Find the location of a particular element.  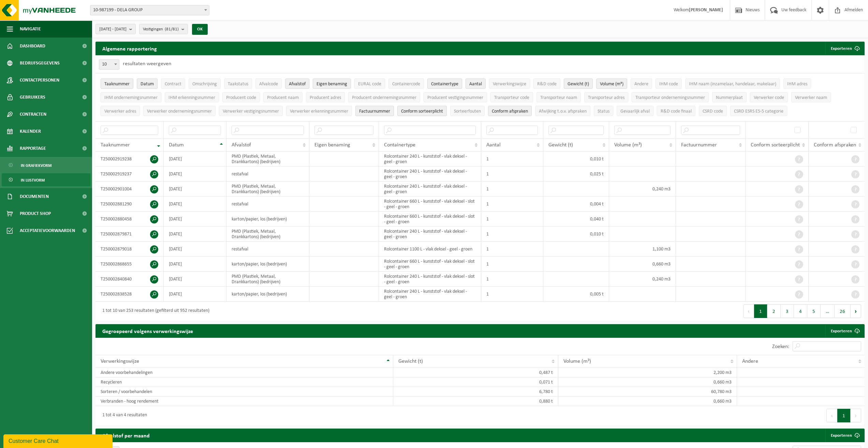

td: Rolcontainer 660 L - kunststof - vlak deksel - slot - geel - groen is located at coordinates (430, 219).